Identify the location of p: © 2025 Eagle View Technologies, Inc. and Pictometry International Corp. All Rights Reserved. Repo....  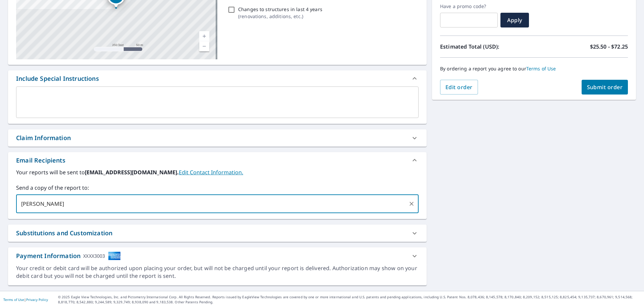
(349, 300).